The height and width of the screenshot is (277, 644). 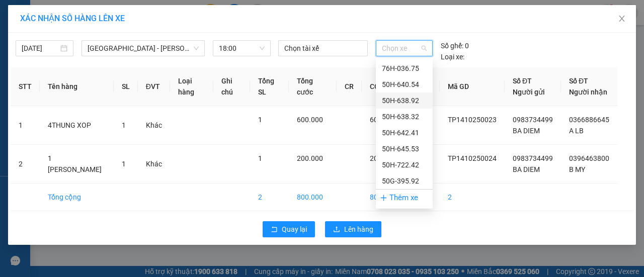 I want to click on span: Loại xe:, so click(x=452, y=57).